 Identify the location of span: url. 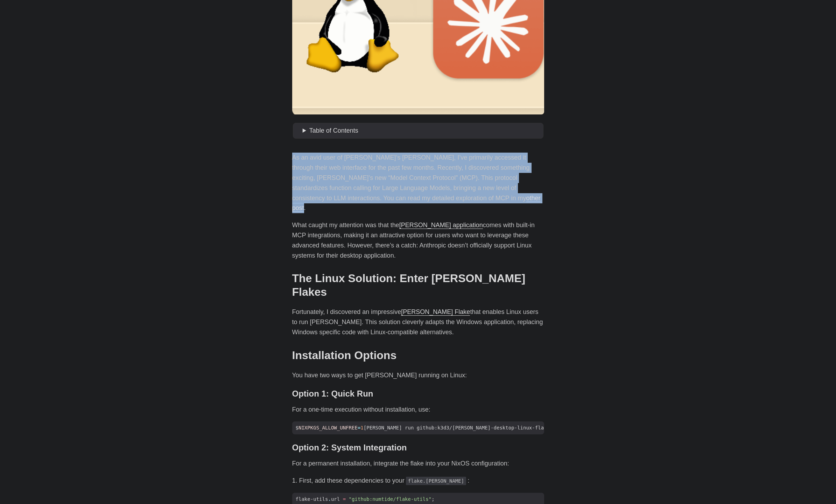
(335, 499).